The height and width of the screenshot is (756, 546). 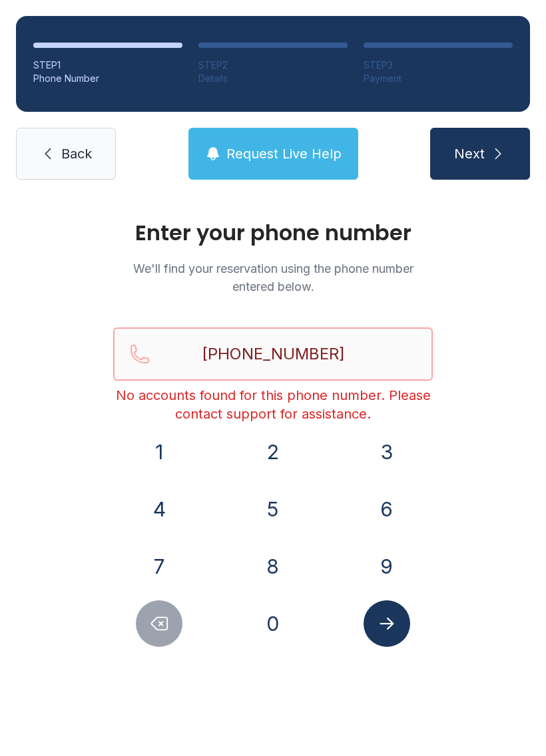 I want to click on span: Back, so click(x=77, y=154).